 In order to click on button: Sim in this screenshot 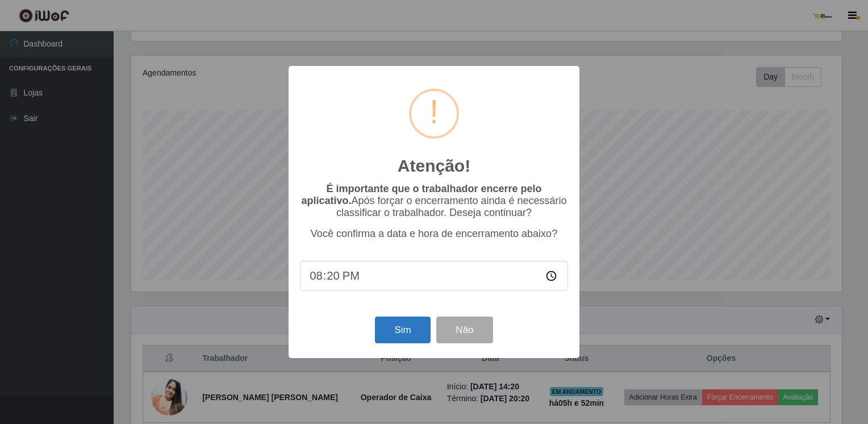, I will do `click(402, 330)`.